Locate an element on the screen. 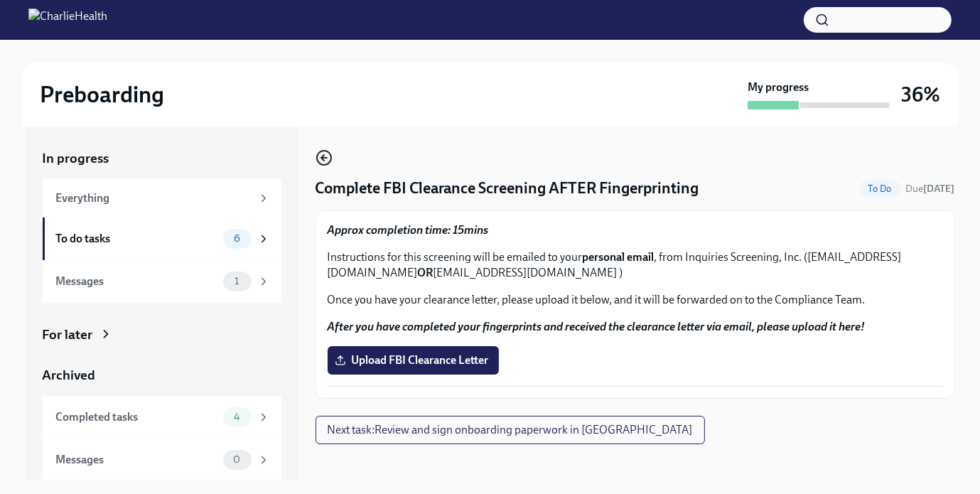  span: 0 is located at coordinates (237, 459).